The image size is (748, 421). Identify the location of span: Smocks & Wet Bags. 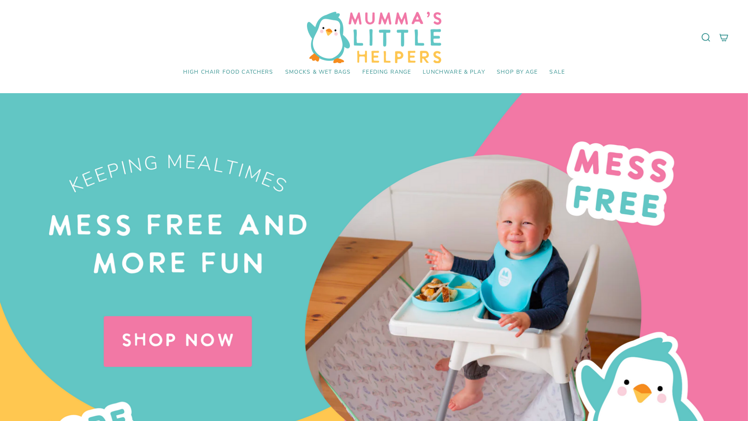
(318, 72).